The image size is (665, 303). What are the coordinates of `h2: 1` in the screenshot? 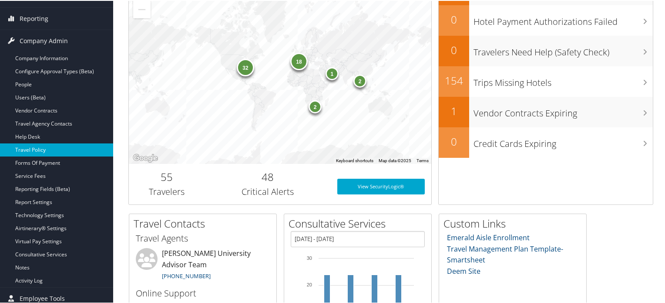 It's located at (454, 110).